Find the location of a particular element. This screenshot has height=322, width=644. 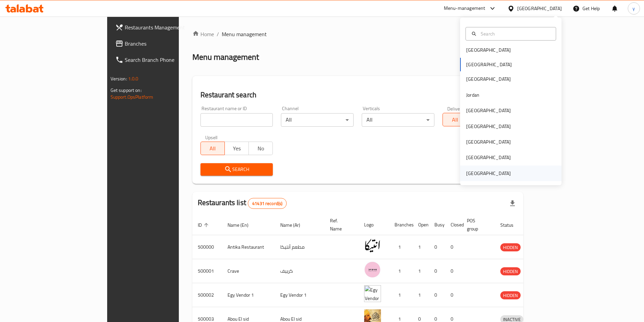

button: Search is located at coordinates (237, 169).